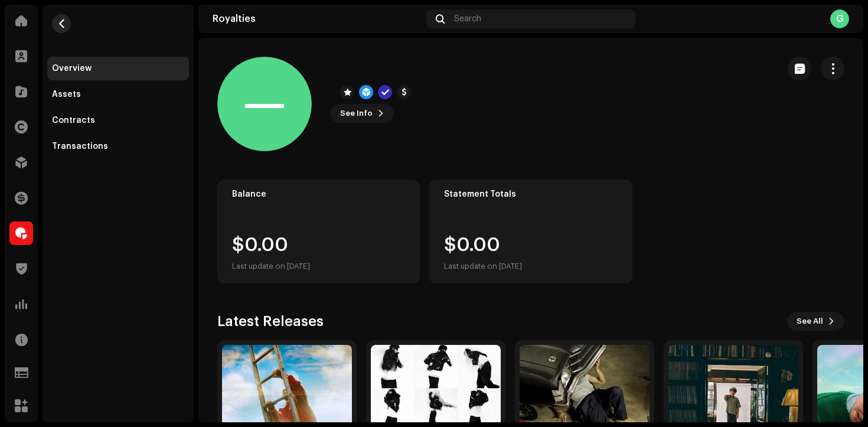  I want to click on re-o-card-value: Balance, so click(318, 231).